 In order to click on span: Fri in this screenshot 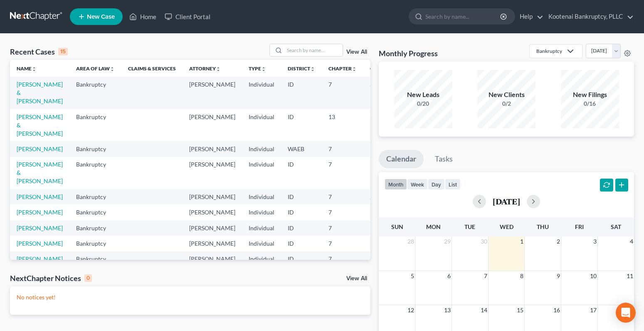, I will do `click(579, 227)`.